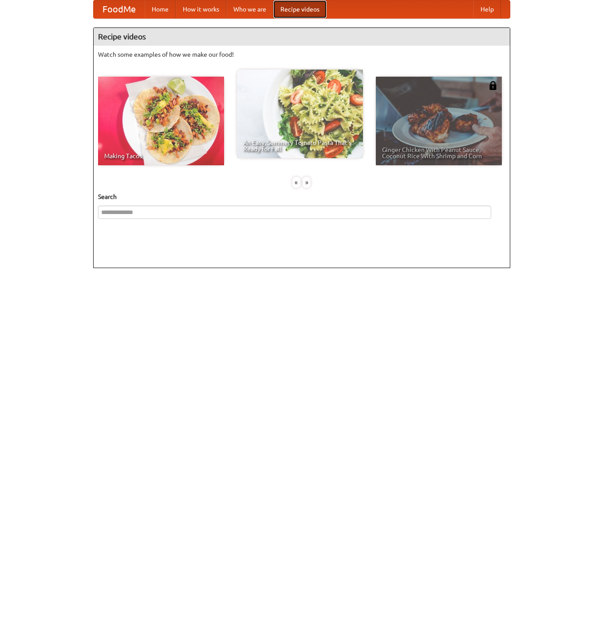  What do you see at coordinates (302, 55) in the screenshot?
I see `p: Watch some examples of how we make our food!` at bounding box center [302, 55].